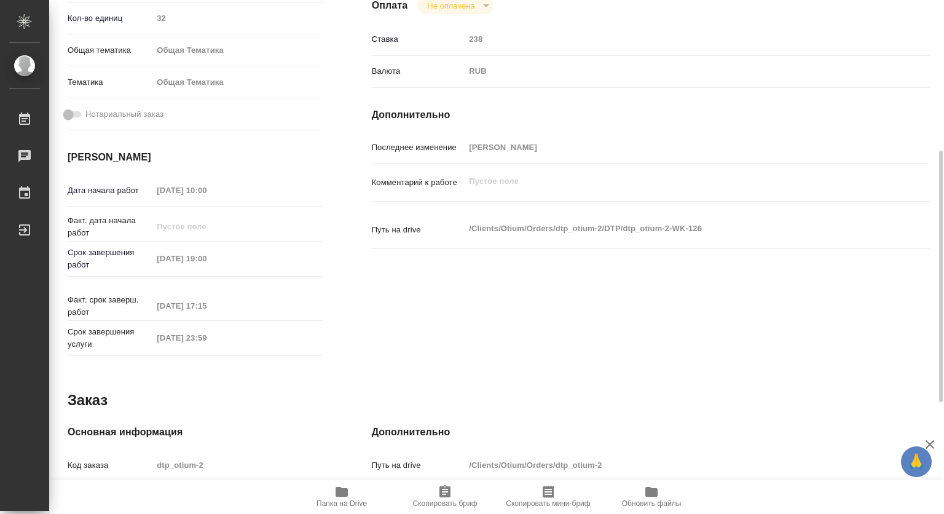 The height and width of the screenshot is (514, 944). I want to click on p: Комментарий к работе, so click(418, 182).